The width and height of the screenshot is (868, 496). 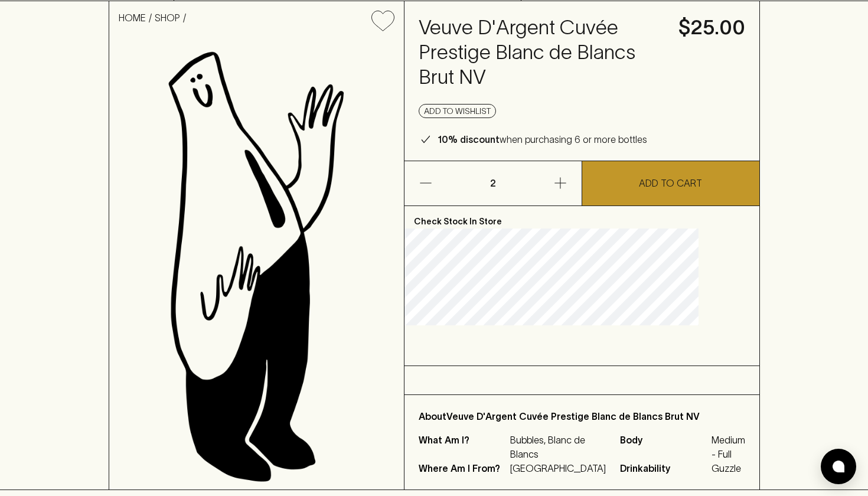 I want to click on span: Drinkability, so click(x=664, y=468).